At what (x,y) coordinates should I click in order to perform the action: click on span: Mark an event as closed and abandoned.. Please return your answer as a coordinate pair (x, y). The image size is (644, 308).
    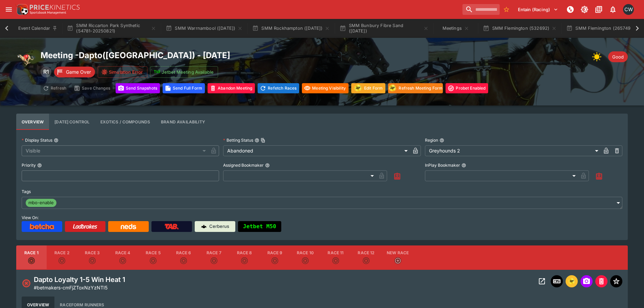
    Looking at the image, I should click on (602, 280).